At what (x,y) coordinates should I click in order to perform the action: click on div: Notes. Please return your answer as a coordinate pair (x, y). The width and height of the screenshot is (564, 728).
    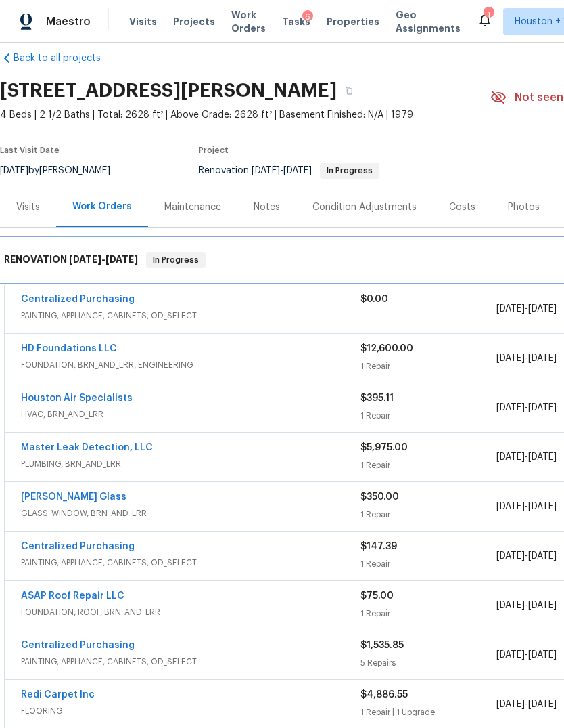
    Looking at the image, I should click on (267, 207).